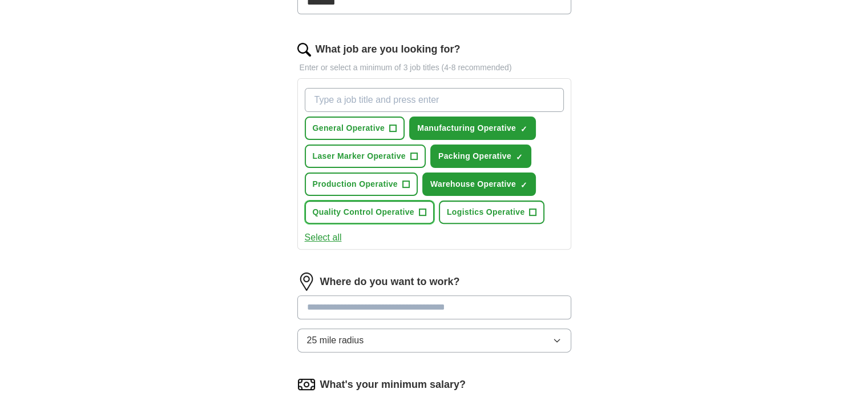  What do you see at coordinates (390, 281) in the screenshot?
I see `label: Where do you want to work?` at bounding box center [390, 281].